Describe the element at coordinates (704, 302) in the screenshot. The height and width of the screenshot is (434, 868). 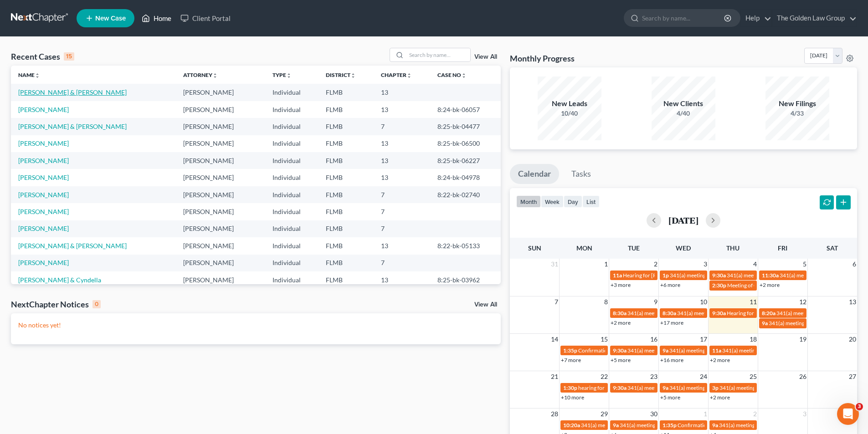
I see `span: 10` at that location.